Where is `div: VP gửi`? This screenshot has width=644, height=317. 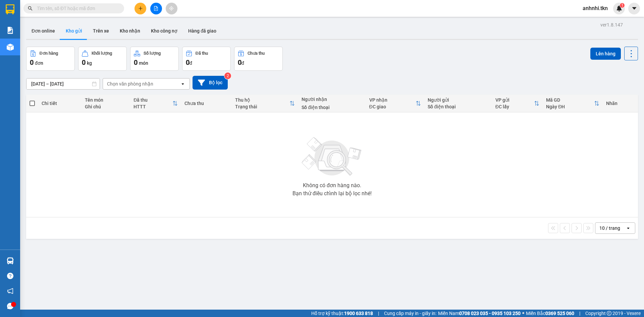
div: VP gửi is located at coordinates (514, 100).